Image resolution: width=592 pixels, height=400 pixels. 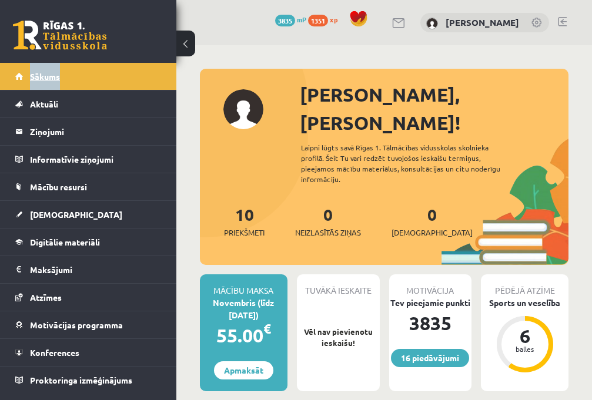 I want to click on span: xp, so click(x=333, y=19).